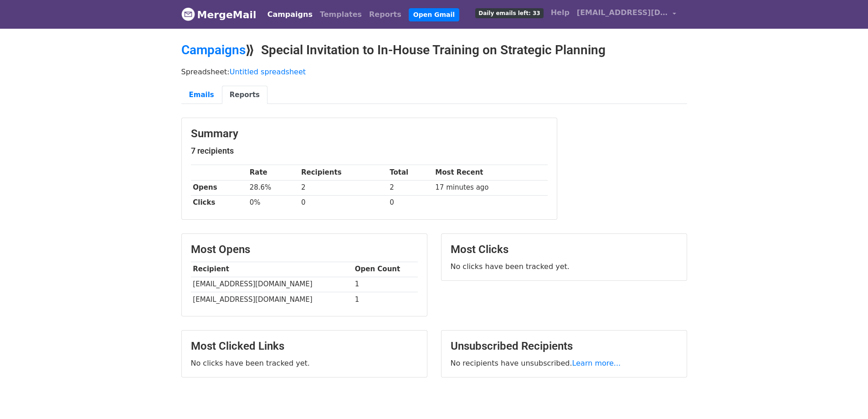 This screenshot has height=419, width=868. I want to click on a: MergeMail, so click(219, 14).